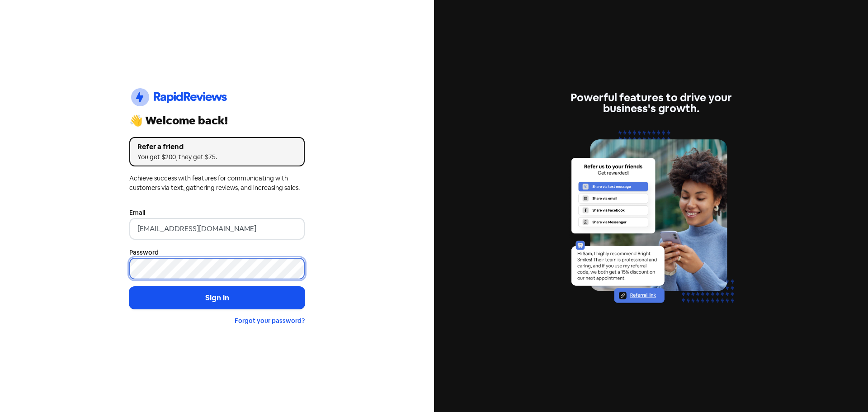 Image resolution: width=868 pixels, height=412 pixels. What do you see at coordinates (217, 120) in the screenshot?
I see `div: 👋 Welcome back!` at bounding box center [217, 120].